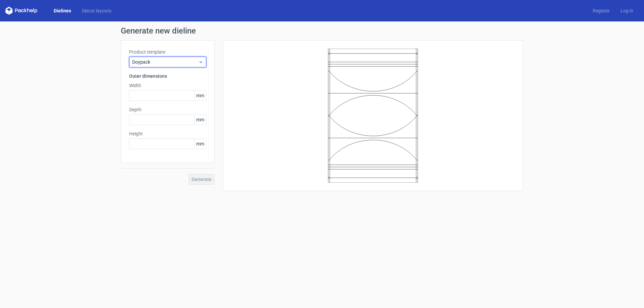  Describe the element at coordinates (168, 52) in the screenshot. I see `label: Product template` at that location.